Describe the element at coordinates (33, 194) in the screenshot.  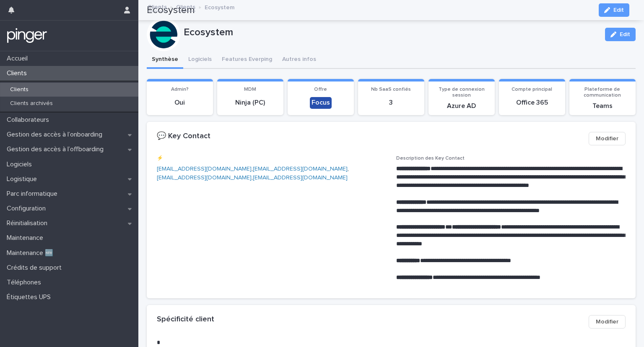
I see `p: Parc informatique` at that location.